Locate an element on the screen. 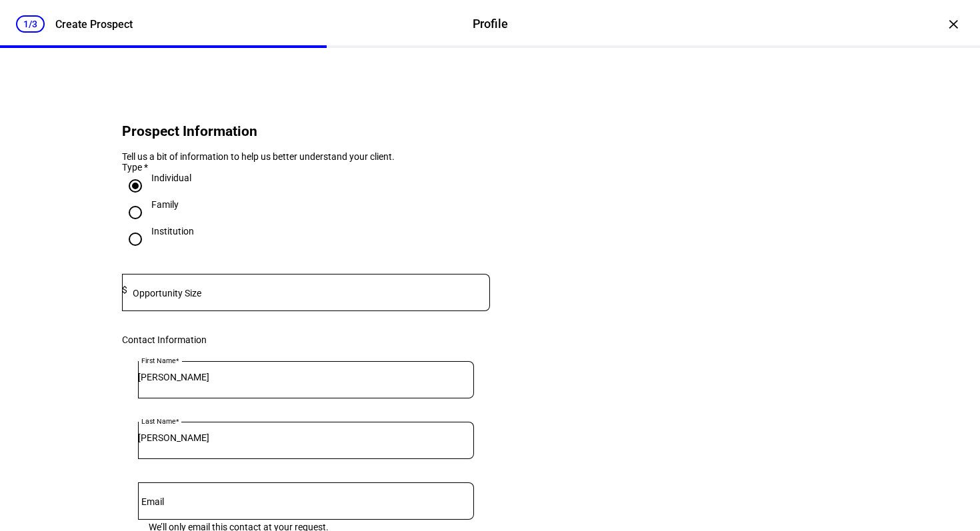 This screenshot has height=531, width=980. div: Contact Information is located at coordinates (306, 340).